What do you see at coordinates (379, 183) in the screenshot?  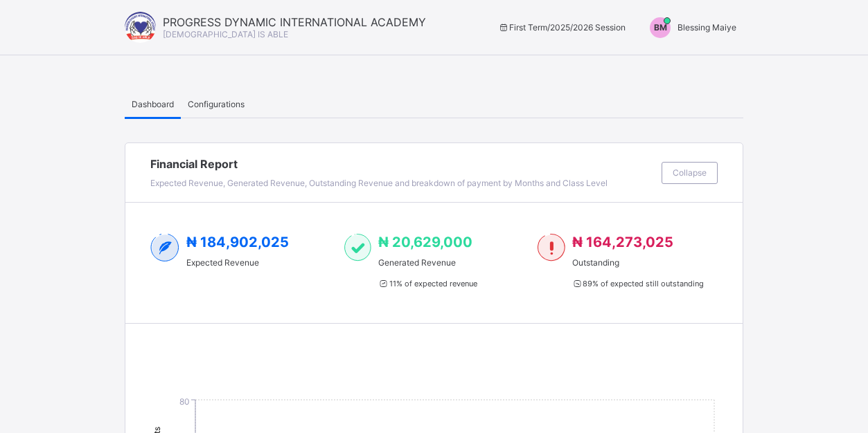 I see `span: Expected Revenue, Generated Revenue, Outstanding Revenue and breakdown of payment by Months and C...` at bounding box center [379, 183].